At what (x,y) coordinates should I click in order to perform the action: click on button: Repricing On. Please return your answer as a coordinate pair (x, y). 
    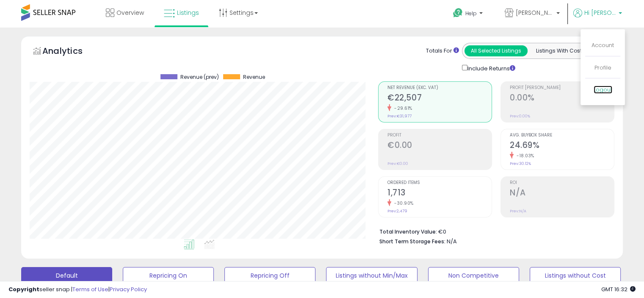
    Looking at the image, I should click on (168, 275).